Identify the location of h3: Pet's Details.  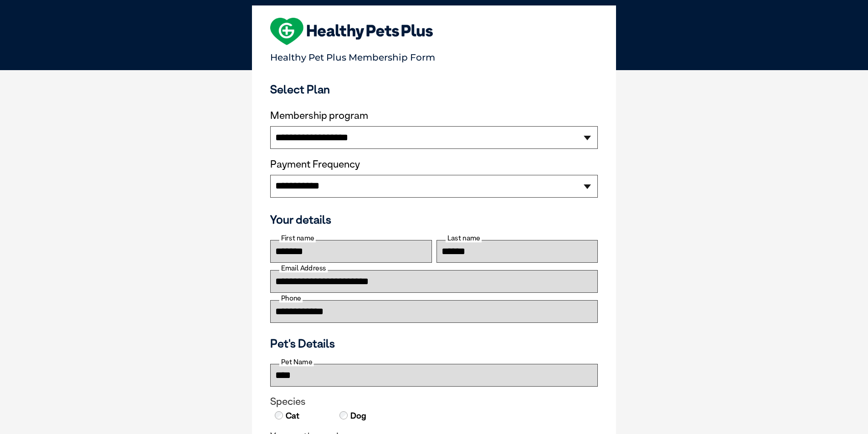
(434, 344).